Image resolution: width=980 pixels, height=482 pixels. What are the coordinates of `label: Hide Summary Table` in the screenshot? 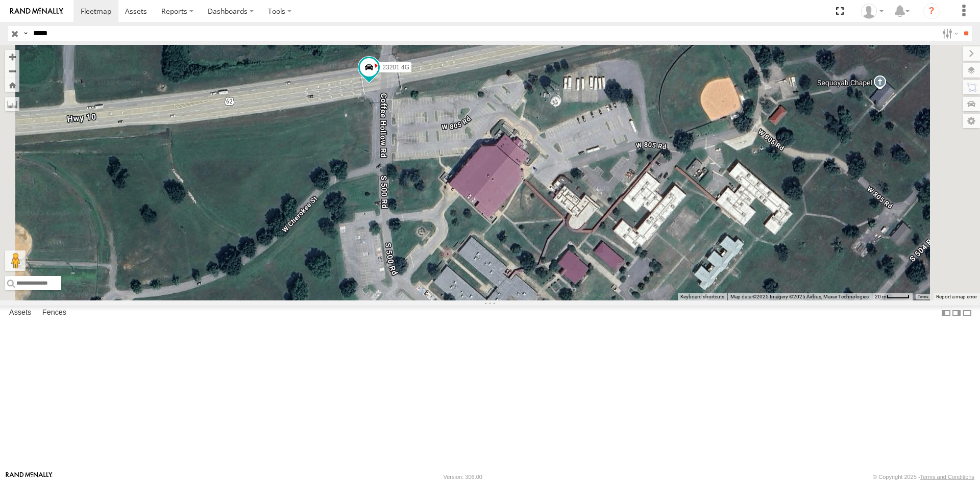 It's located at (968, 313).